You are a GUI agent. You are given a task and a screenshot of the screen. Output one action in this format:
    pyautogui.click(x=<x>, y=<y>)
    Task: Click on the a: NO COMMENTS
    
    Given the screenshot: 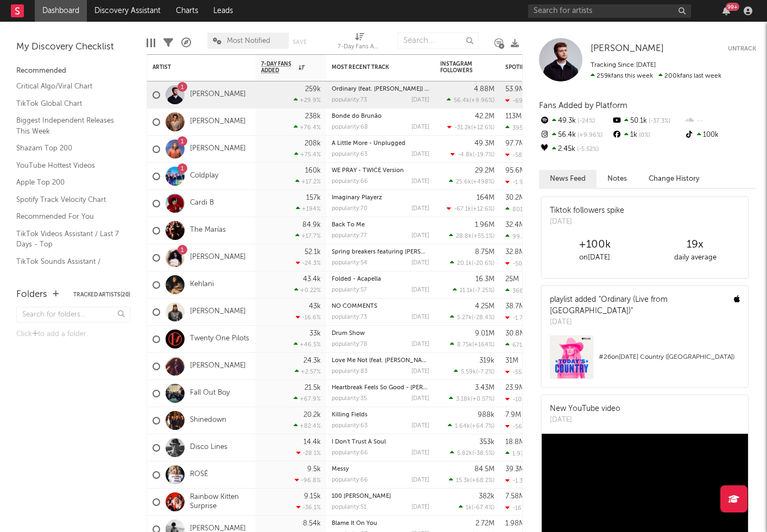 What is the action you would take?
    pyautogui.click(x=355, y=306)
    